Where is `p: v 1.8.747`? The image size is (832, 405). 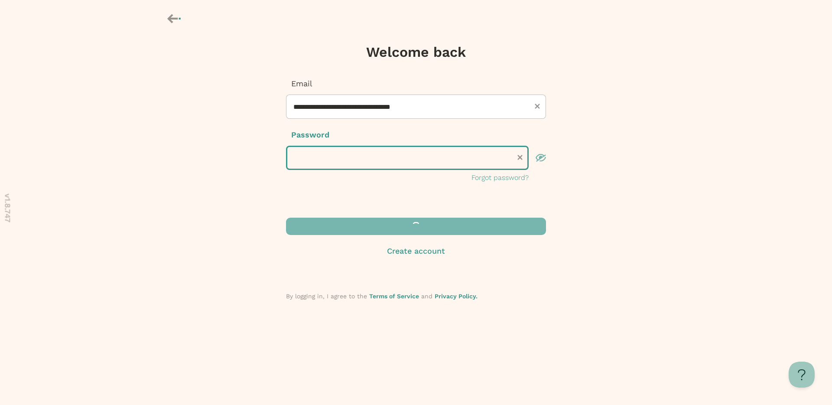
p: v 1.8.747 is located at coordinates (8, 208).